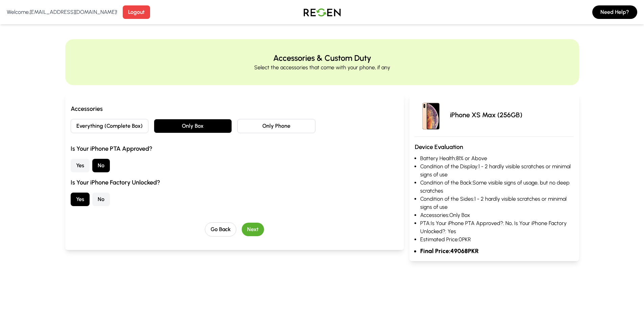 The image size is (644, 322). Describe the element at coordinates (497, 187) in the screenshot. I see `li: Condition of the Back: Some visible signs of usage, but no deep scratches` at that location.